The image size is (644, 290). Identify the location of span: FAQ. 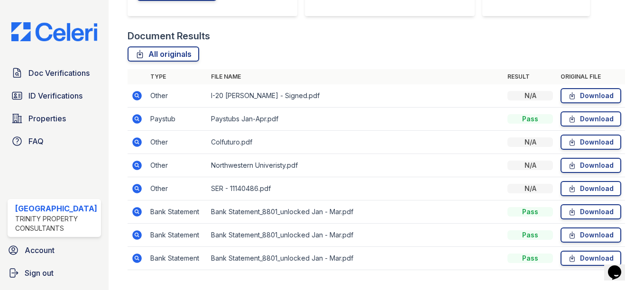
(36, 141).